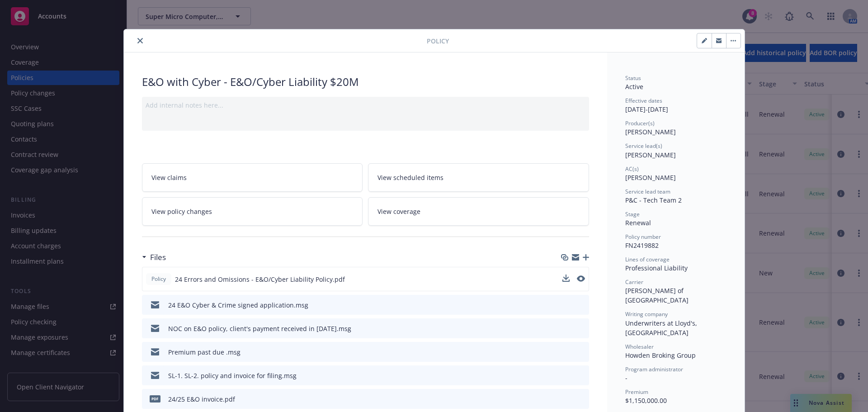 This screenshot has width=868, height=412. What do you see at coordinates (232, 375) in the screenshot?
I see `div: SL-1. SL-2. policy and invoice for filing.msg` at bounding box center [232, 375].